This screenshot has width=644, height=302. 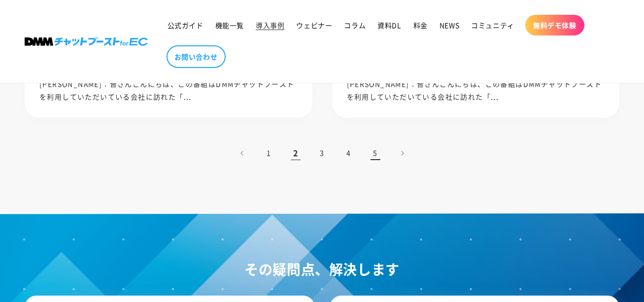 What do you see at coordinates (185, 25) in the screenshot?
I see `span: 公式ガイド` at bounding box center [185, 25].